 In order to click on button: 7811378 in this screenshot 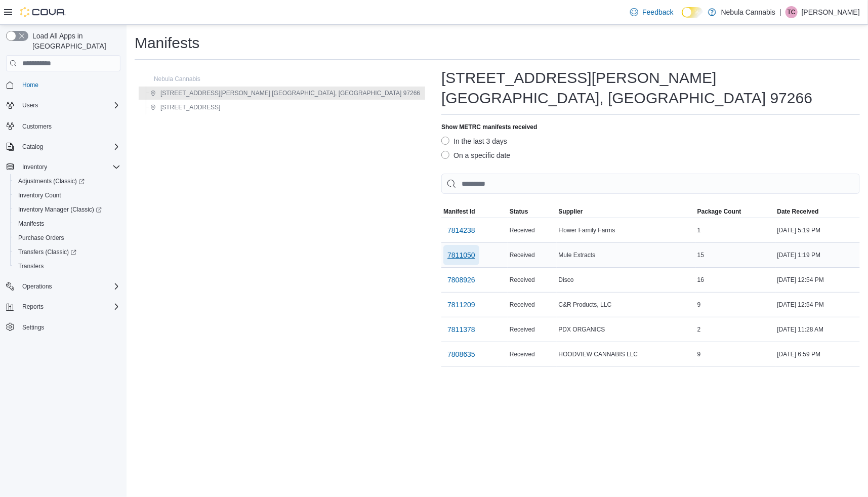, I will do `click(461, 329)`.